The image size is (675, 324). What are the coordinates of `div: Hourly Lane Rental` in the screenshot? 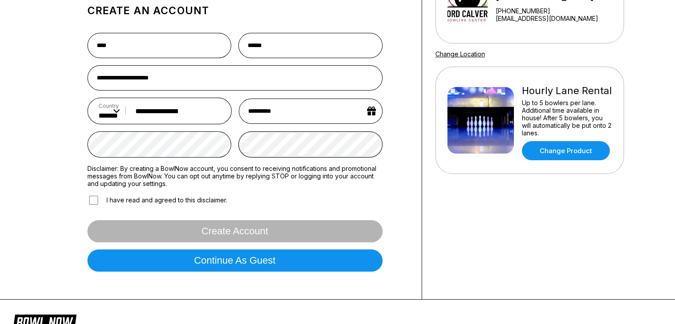 It's located at (567, 91).